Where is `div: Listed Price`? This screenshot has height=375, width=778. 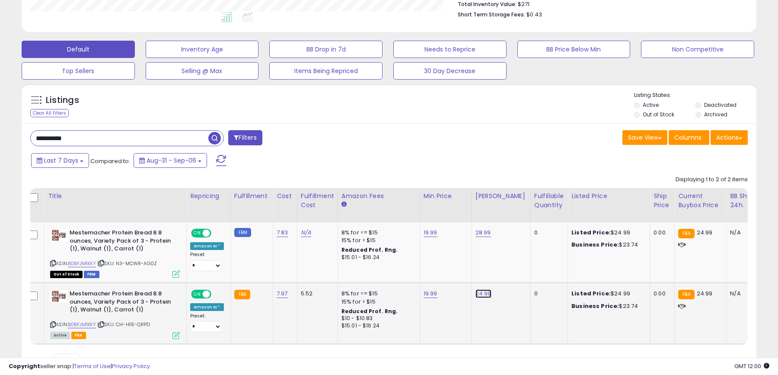 div: Listed Price is located at coordinates (609, 196).